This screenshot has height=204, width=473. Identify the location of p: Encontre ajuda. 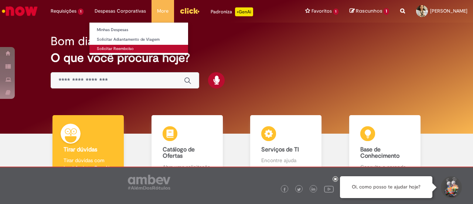
(286, 160).